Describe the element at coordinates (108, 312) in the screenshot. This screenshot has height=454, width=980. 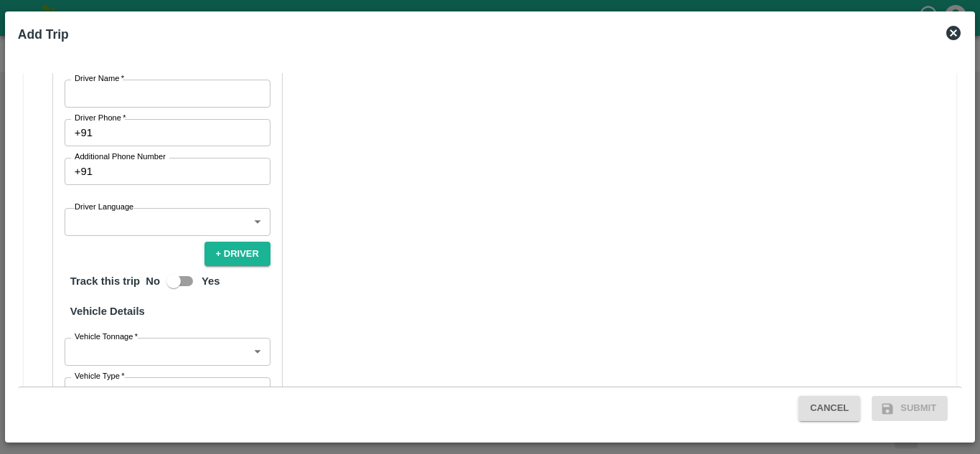
I see `strong: Vehicle Details` at that location.